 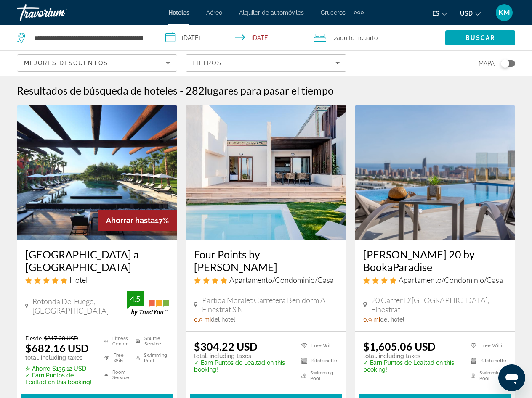 What do you see at coordinates (97, 90) in the screenshot?
I see `h1: Resultados de búsqueda de hoteles` at bounding box center [97, 90].